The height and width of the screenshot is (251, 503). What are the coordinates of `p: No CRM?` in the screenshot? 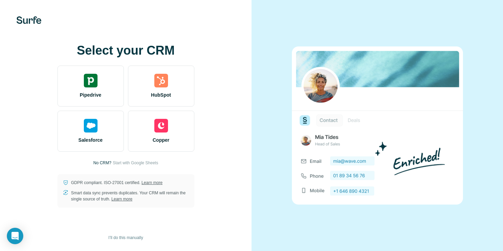 It's located at (102, 163).